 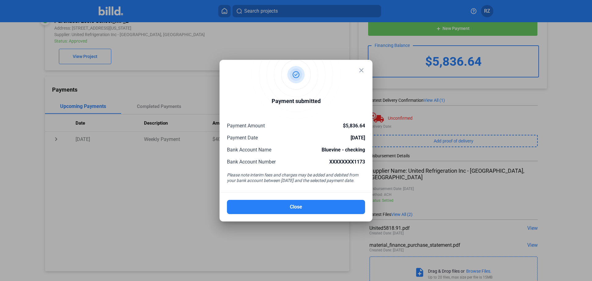 I want to click on button: Close, so click(x=296, y=207).